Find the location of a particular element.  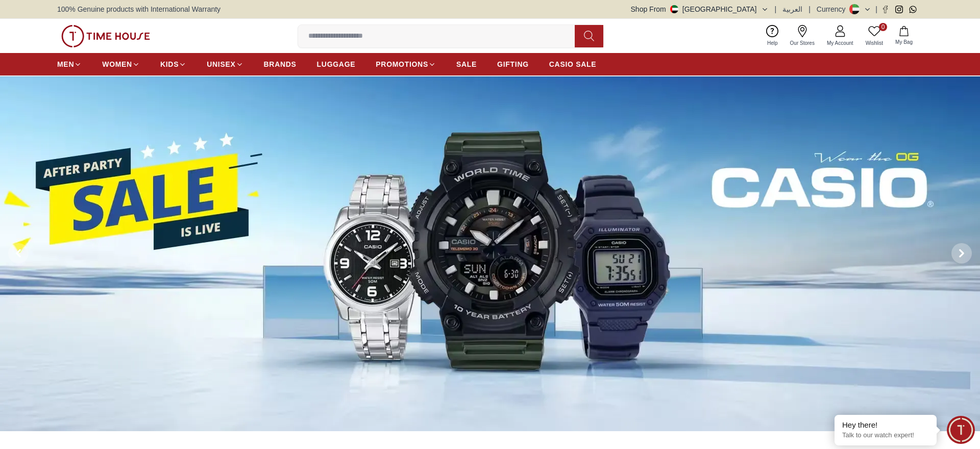

span: GIFTING is located at coordinates (513, 65).